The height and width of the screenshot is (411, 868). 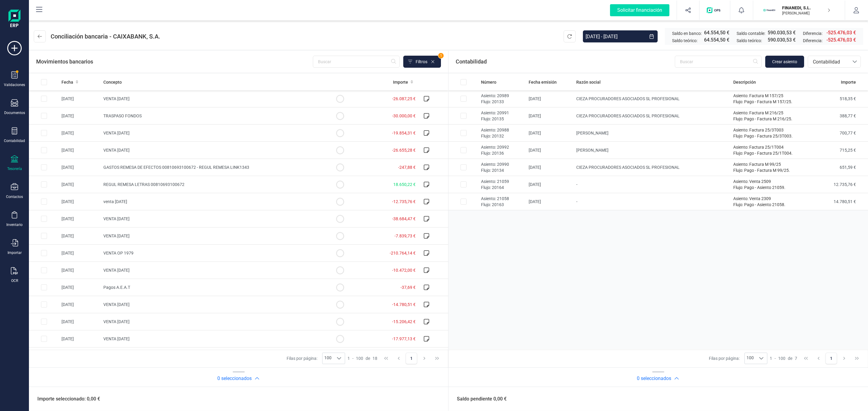 What do you see at coordinates (841, 185) in the screenshot?
I see `td: 12.735,76 €` at bounding box center [841, 185].